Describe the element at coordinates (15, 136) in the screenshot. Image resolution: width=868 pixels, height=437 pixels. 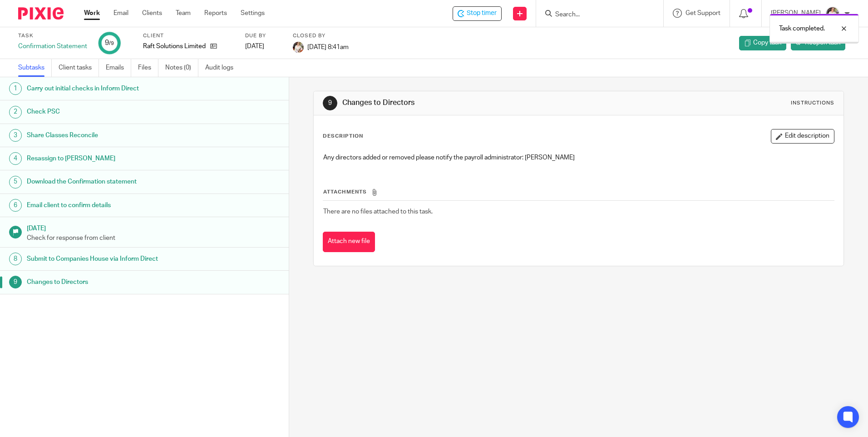
I see `div: 3` at that location.